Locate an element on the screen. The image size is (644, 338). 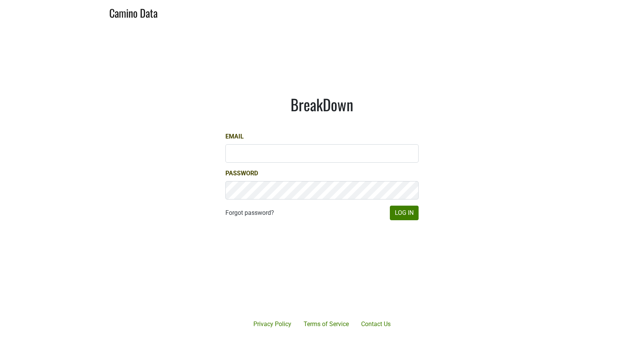
a: Privacy Policy is located at coordinates (272, 324).